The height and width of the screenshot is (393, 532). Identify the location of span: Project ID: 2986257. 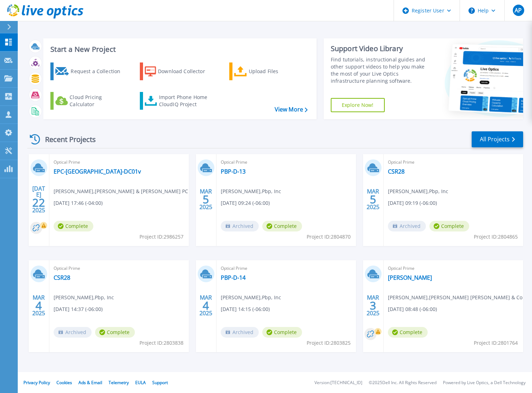
(162, 237).